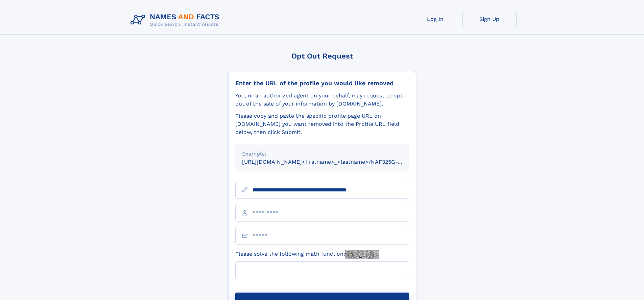 Image resolution: width=644 pixels, height=300 pixels. What do you see at coordinates (322, 83) in the screenshot?
I see `div: Enter the URL of the profile you would like removed` at bounding box center [322, 83].